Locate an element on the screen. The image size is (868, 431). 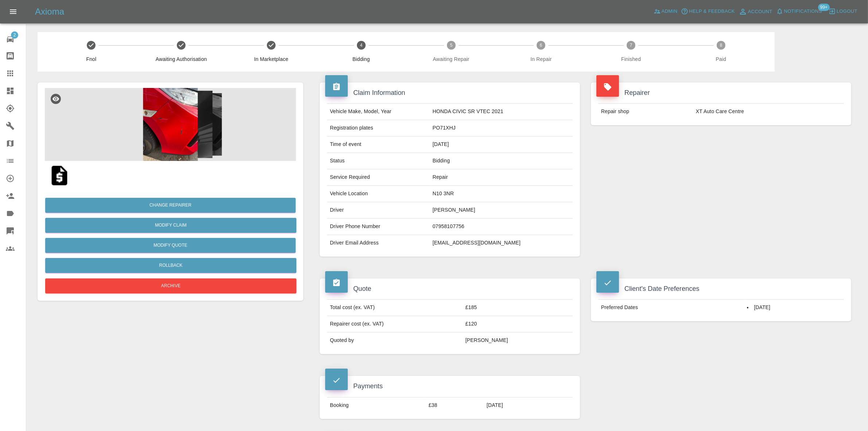
h4: Repairer is located at coordinates (721, 93).